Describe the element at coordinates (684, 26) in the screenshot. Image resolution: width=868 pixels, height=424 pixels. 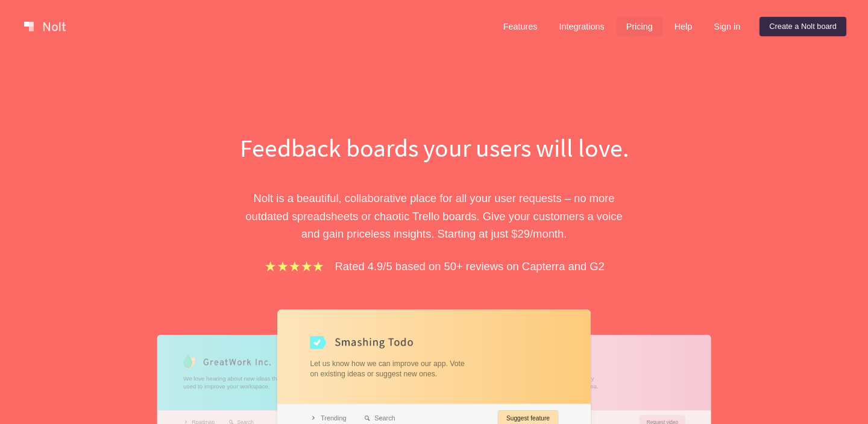
I see `a: Help` at that location.